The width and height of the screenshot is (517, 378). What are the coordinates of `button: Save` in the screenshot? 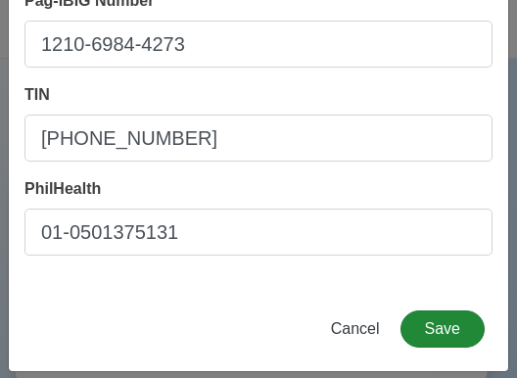 It's located at (443, 329).